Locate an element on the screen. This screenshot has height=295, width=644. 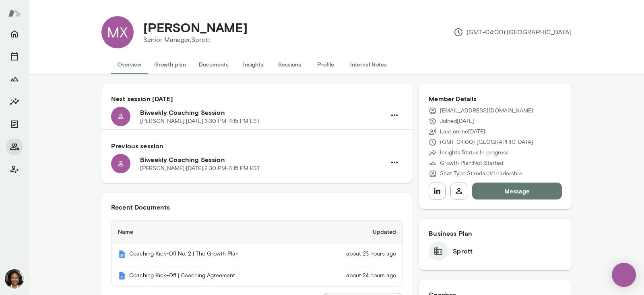
th: Name is located at coordinates (210, 231).